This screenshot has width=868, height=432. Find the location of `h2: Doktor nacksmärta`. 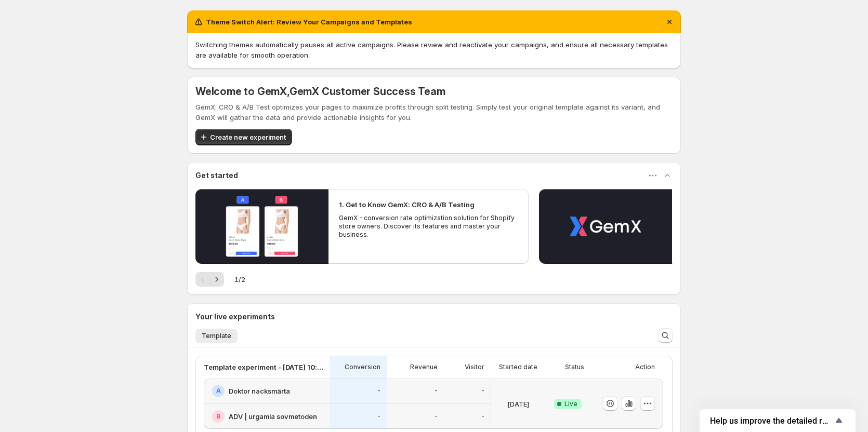

h2: Doktor nacksmärta is located at coordinates (259, 391).